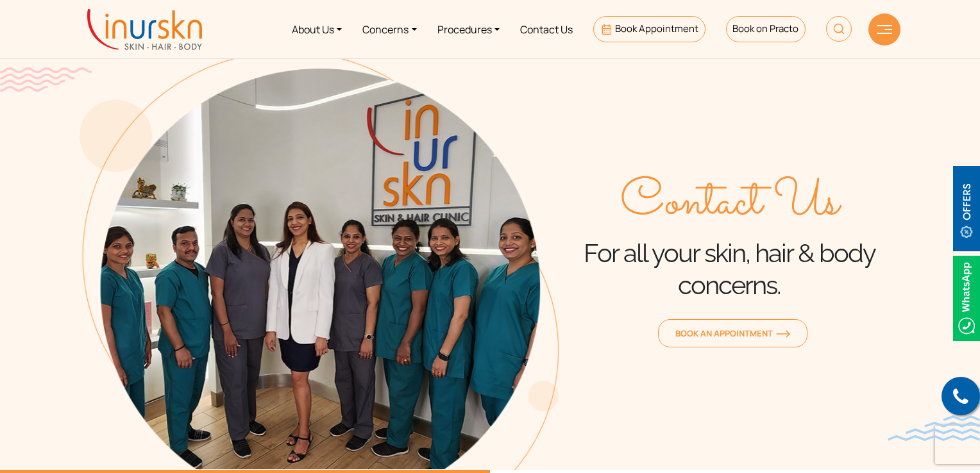 Image resolution: width=980 pixels, height=473 pixels. I want to click on img: orange-arrow, so click(783, 334).